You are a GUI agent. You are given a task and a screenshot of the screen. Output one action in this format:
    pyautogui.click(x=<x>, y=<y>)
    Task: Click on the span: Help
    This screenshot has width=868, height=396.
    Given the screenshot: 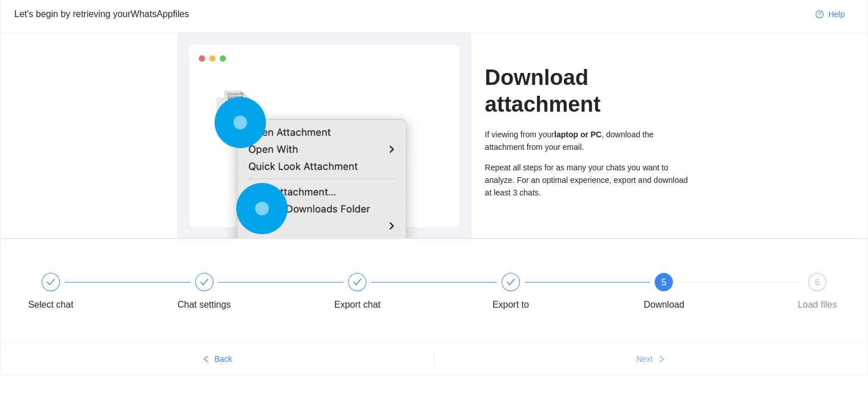 What is the action you would take?
    pyautogui.click(x=836, y=14)
    